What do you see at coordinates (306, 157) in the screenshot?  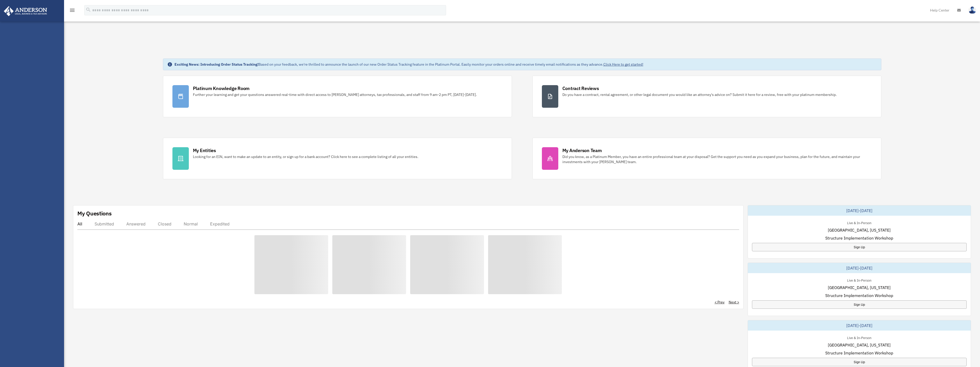 I see `div: Looking for an EIN, want to make an update to an entity, or sign up for a bank account? Click her...` at bounding box center [306, 157].